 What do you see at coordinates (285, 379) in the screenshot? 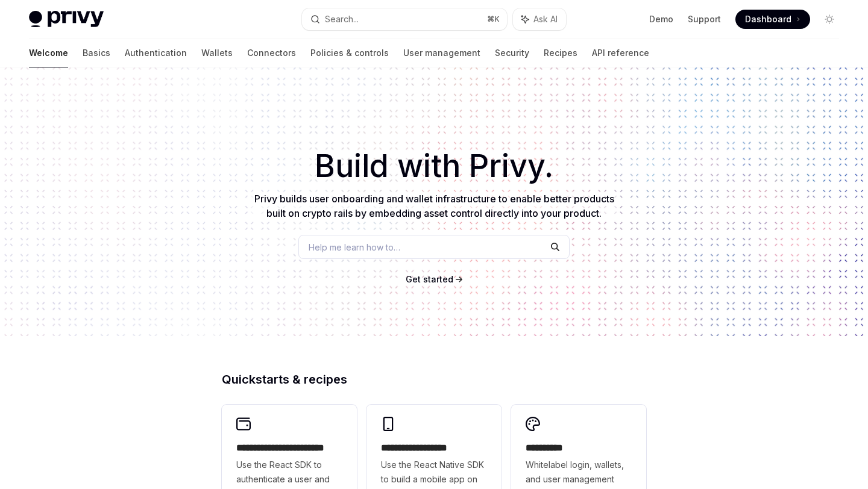
I see `span: Quickstarts & recipes` at bounding box center [285, 379].